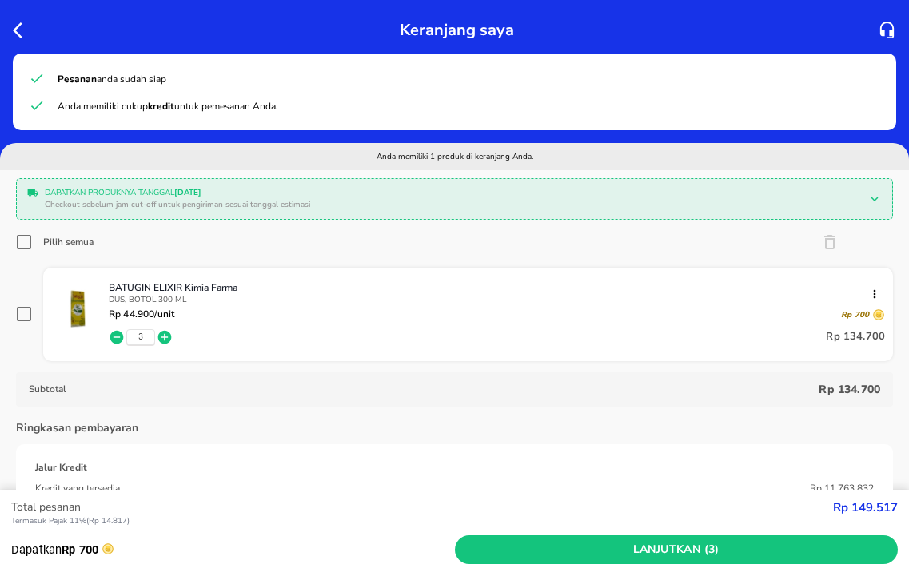 This screenshot has height=588, width=909. What do you see at coordinates (77, 307) in the screenshot?
I see `img: BATUGIN ELIXIR Kimia Farma` at bounding box center [77, 307].